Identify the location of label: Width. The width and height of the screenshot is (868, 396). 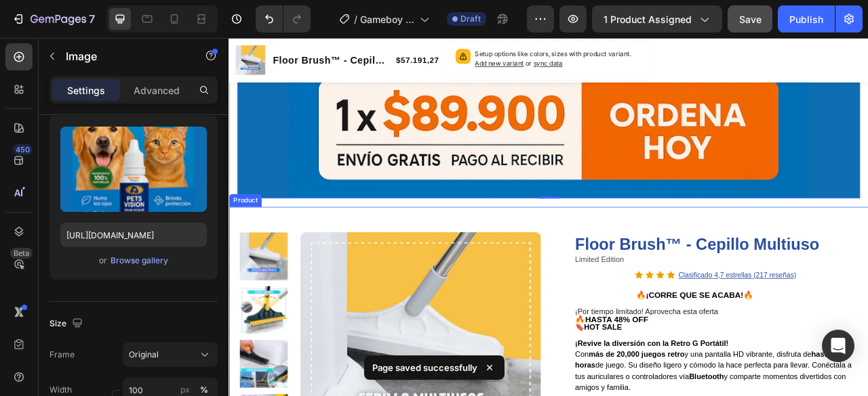
(60, 390).